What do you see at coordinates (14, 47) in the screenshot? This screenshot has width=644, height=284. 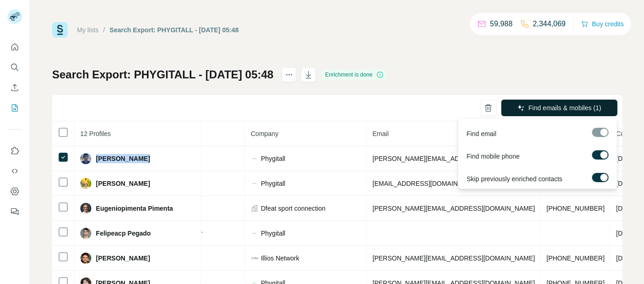 I see `button: Quick start` at bounding box center [14, 47].